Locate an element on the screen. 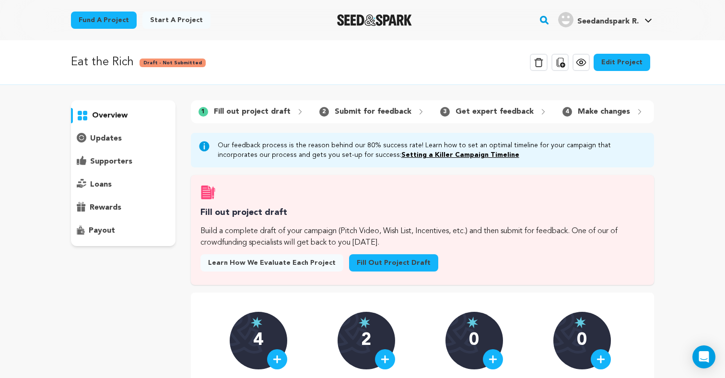 This screenshot has height=378, width=725. a: Fund a project is located at coordinates (104, 20).